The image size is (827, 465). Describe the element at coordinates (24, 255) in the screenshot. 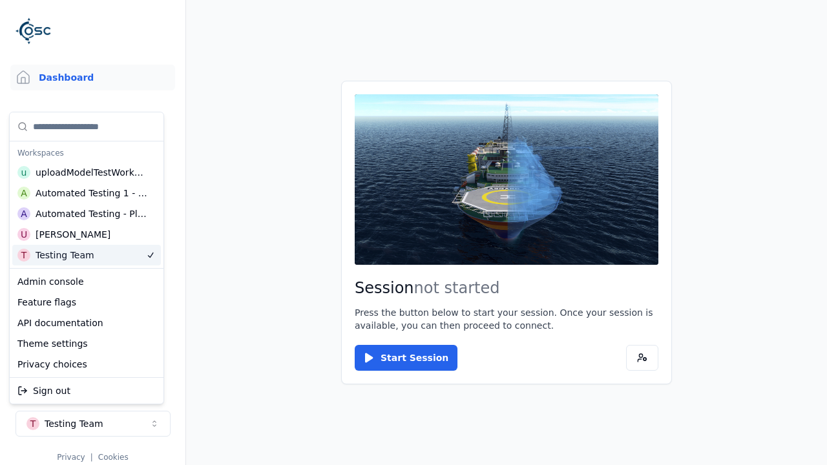

I see `div: T` at that location.